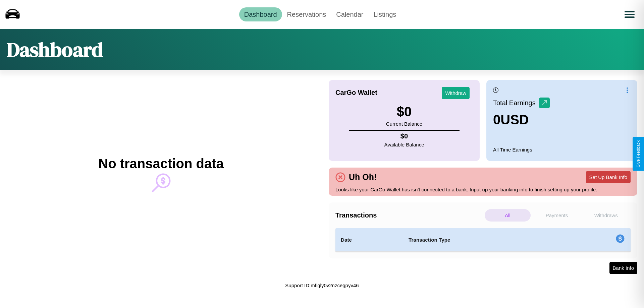 The image size is (644, 308). What do you see at coordinates (516, 103) in the screenshot?
I see `p: Total Earnings` at bounding box center [516, 103].